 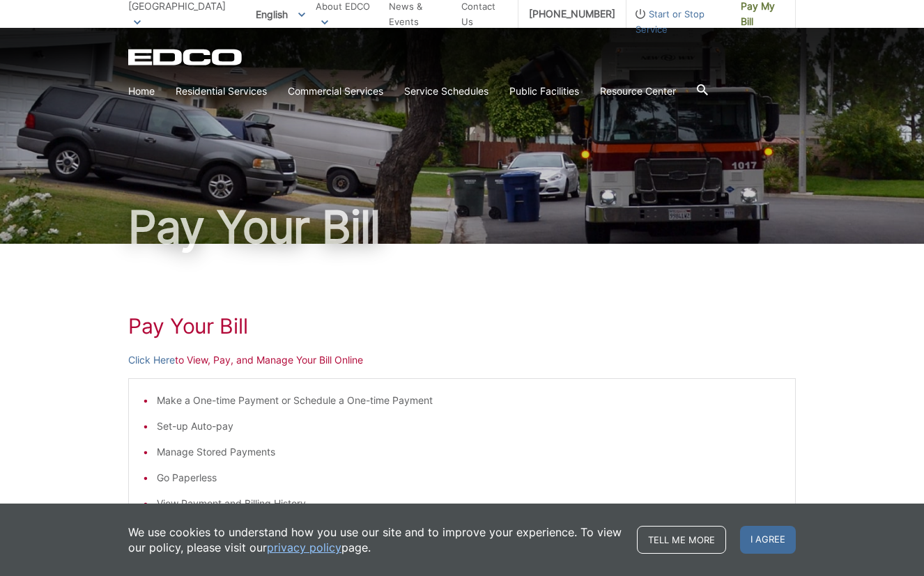 What do you see at coordinates (469, 503) in the screenshot?
I see `li: View Payment and Billing History` at bounding box center [469, 503].